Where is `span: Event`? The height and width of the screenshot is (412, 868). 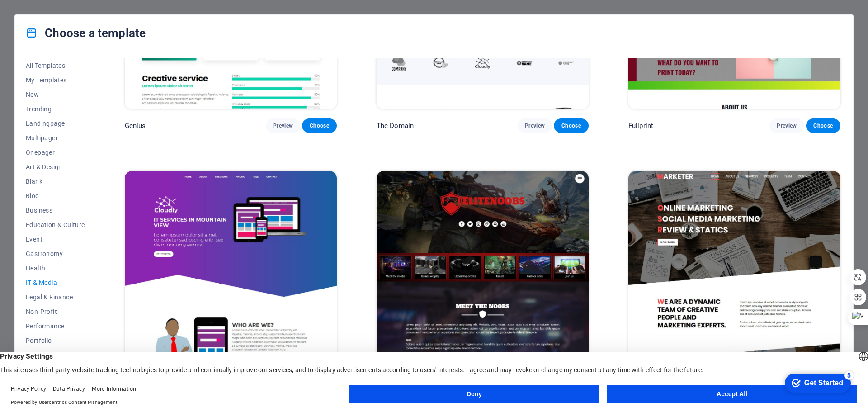
span: Event is located at coordinates (55, 239).